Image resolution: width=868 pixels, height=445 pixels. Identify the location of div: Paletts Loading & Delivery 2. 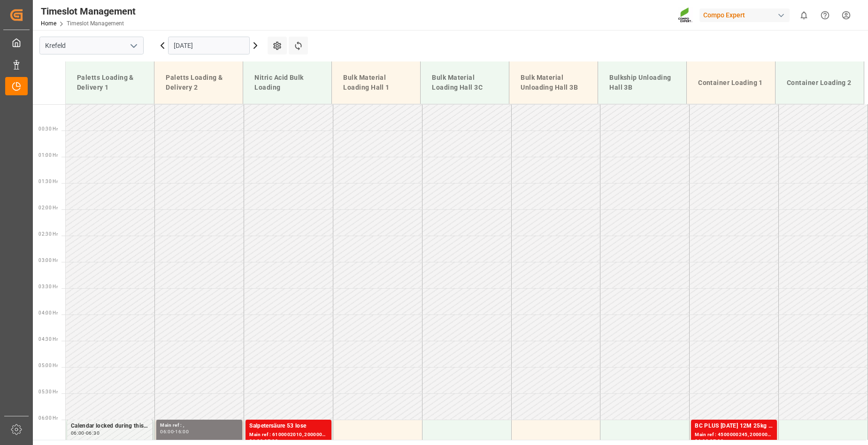
(198, 83).